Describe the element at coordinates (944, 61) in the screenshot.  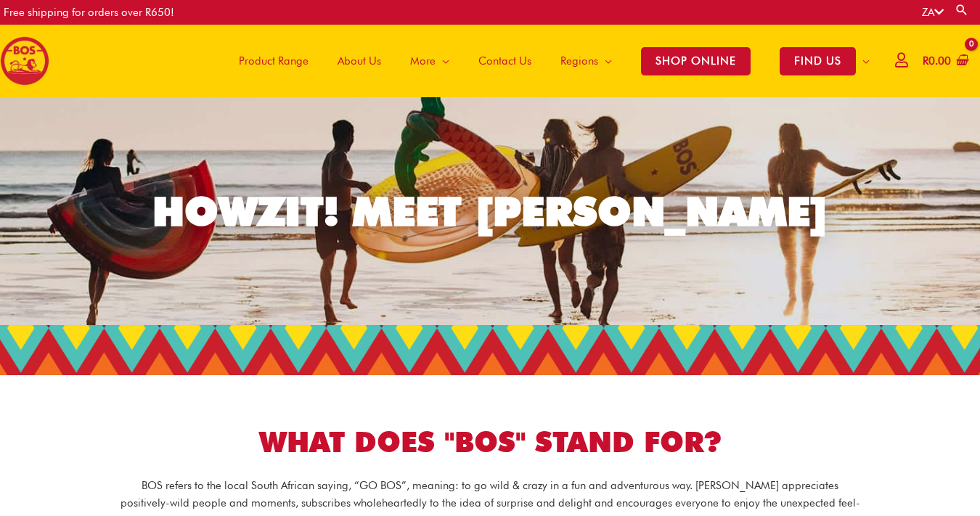
I see `a: View Shopping Cart, empty` at that location.